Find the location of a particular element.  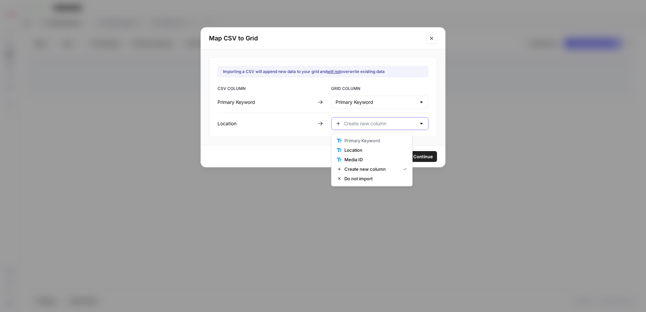

span: Continue is located at coordinates (423, 156).